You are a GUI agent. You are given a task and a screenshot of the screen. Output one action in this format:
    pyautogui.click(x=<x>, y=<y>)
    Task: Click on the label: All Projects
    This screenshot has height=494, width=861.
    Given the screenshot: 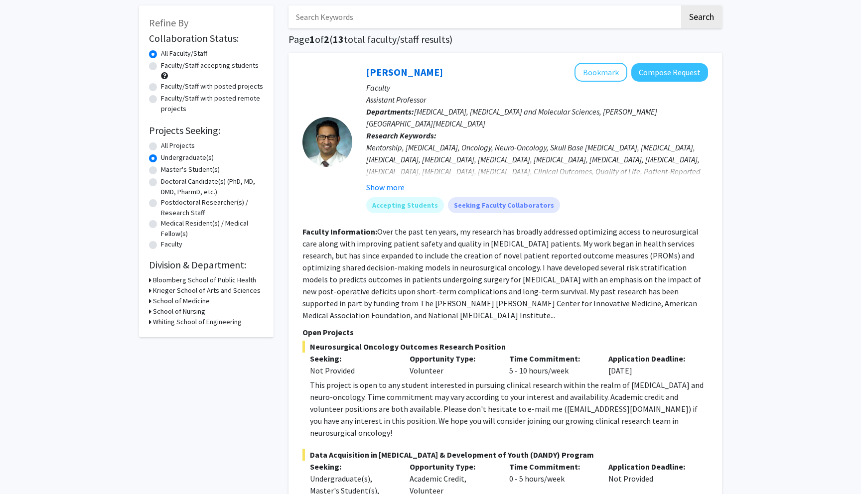 What is the action you would take?
    pyautogui.click(x=178, y=146)
    